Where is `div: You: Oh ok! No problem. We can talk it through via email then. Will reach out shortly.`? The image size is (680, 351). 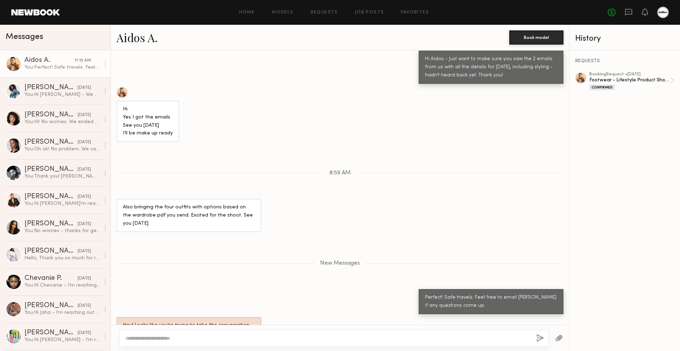 div: You: Oh ok! No problem. We can talk it through via email then. Will reach out shortly. is located at coordinates (62, 149).